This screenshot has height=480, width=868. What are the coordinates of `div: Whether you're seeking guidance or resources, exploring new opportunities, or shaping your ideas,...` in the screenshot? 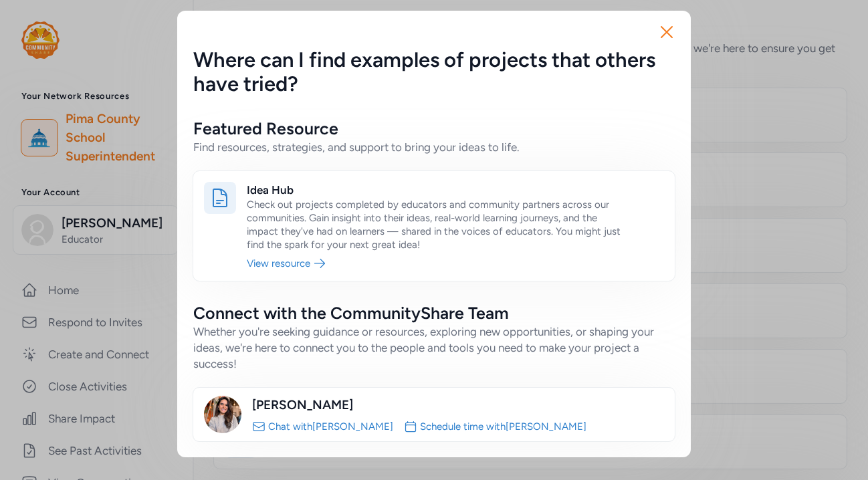 It's located at (434, 348).